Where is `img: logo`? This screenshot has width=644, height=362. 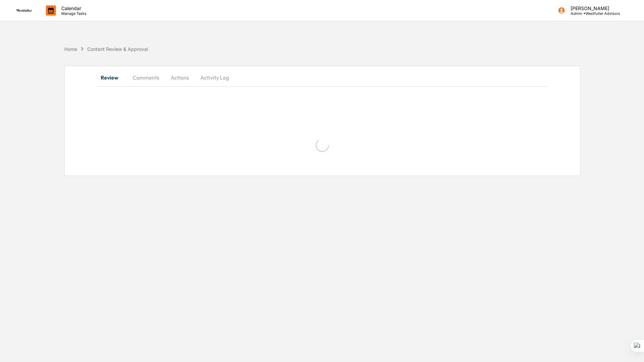
img: logo is located at coordinates (24, 11).